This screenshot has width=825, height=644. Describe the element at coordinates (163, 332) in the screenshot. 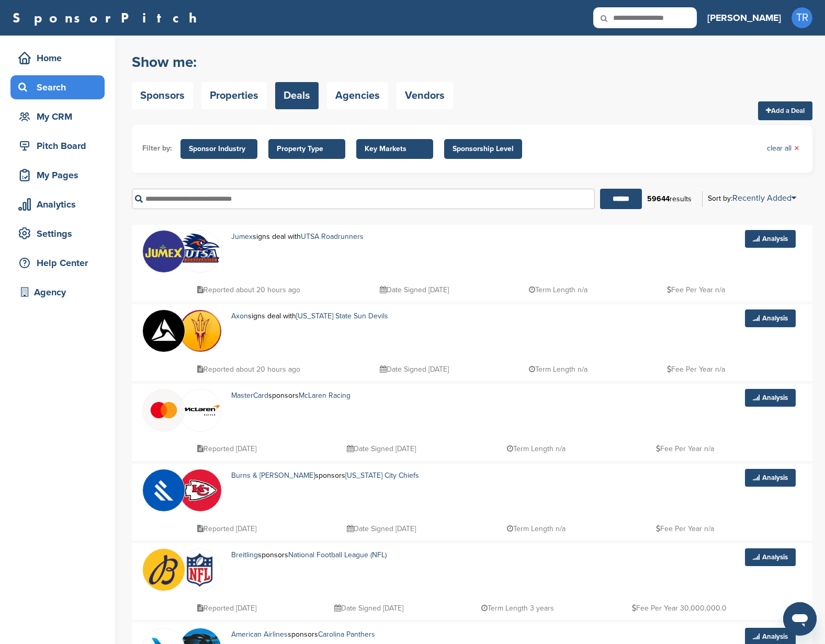

I see `img: Scboarel 400x400` at that location.